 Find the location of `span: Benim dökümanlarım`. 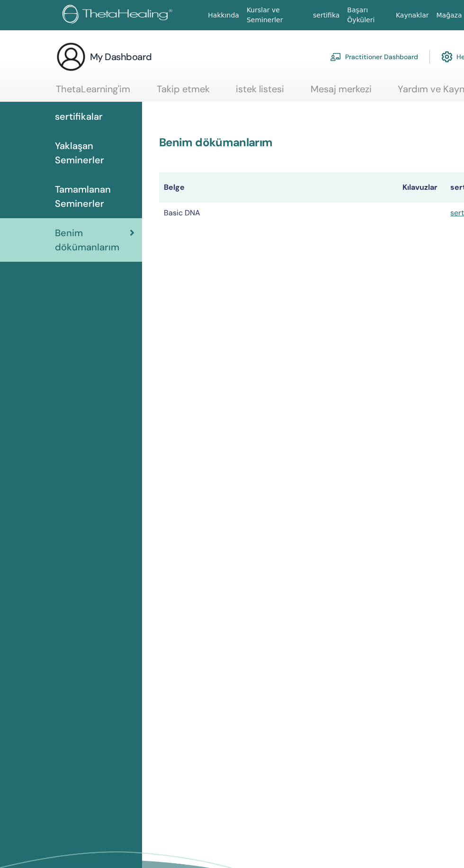

span: Benim dökümanlarım is located at coordinates (92, 240).